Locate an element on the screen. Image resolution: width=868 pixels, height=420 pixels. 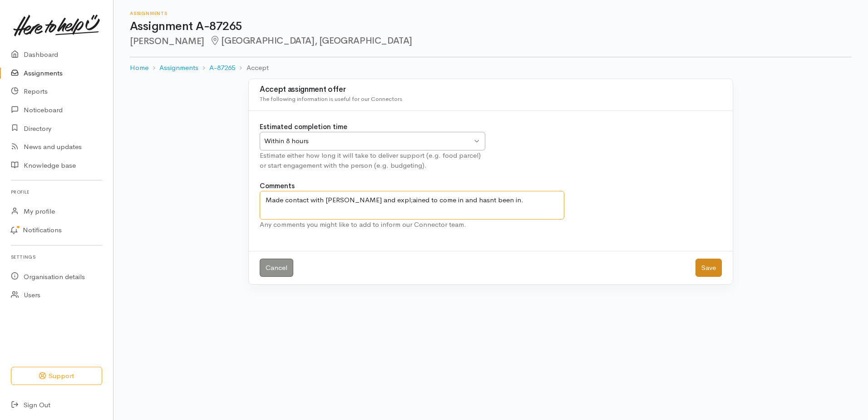
label: Comments is located at coordinates (277, 186).